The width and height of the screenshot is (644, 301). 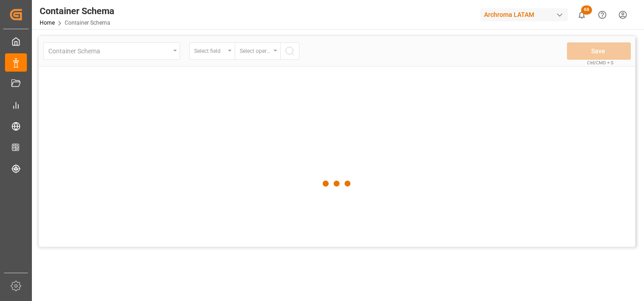 What do you see at coordinates (47, 23) in the screenshot?
I see `a: Home` at bounding box center [47, 23].